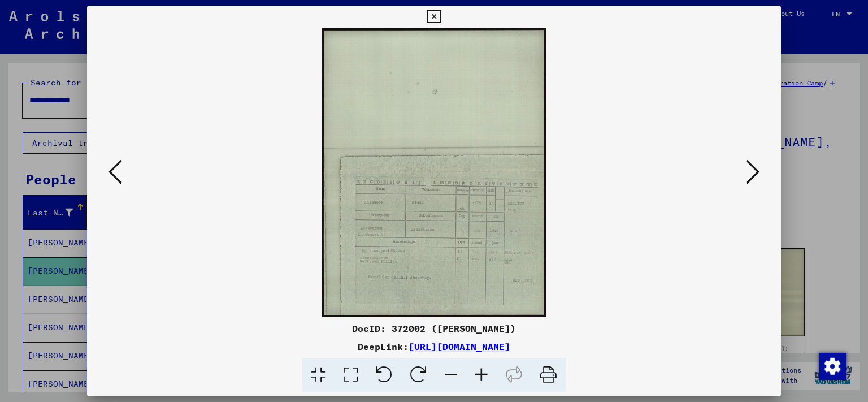  What do you see at coordinates (832, 366) in the screenshot?
I see `div: Change consent` at bounding box center [832, 366].